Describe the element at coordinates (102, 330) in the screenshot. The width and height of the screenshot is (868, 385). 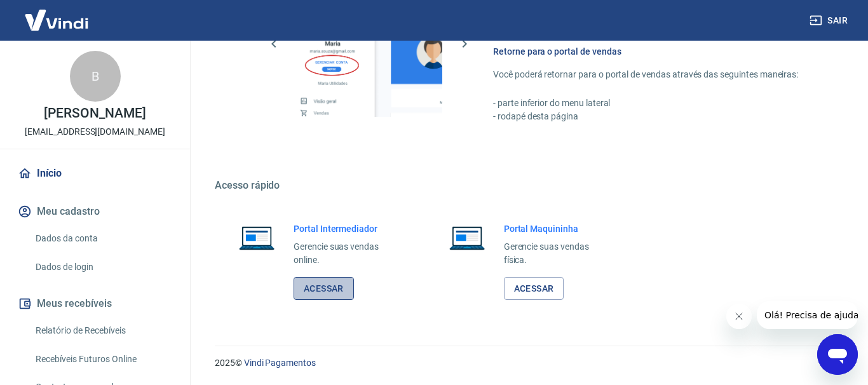
I see `a: Relatório de Recebíveis` at that location.